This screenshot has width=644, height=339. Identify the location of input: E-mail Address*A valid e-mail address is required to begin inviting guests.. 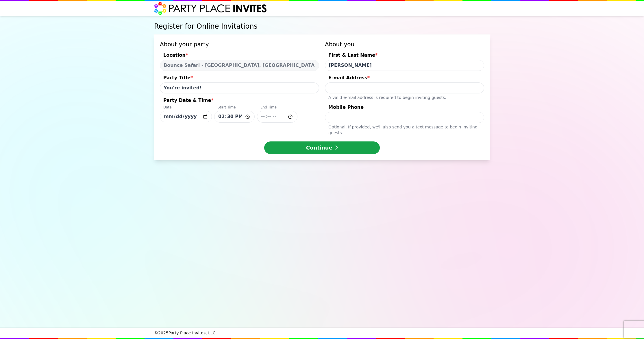
(404, 88).